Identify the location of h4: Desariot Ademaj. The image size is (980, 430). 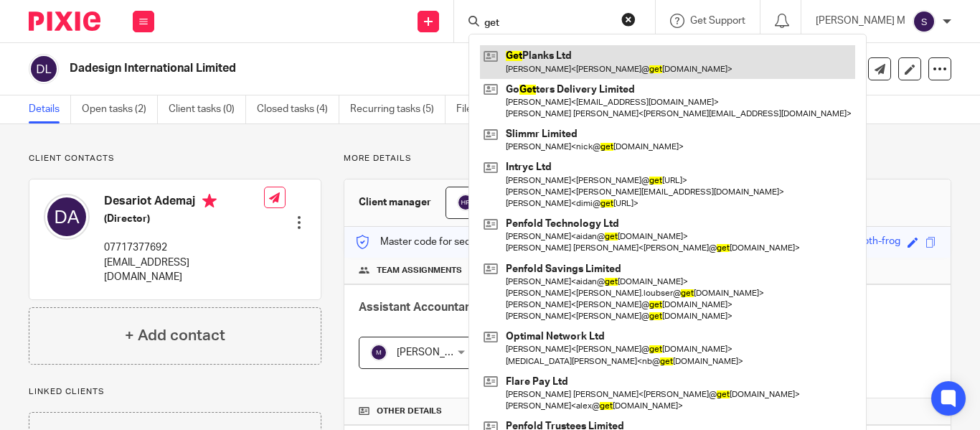
(184, 203).